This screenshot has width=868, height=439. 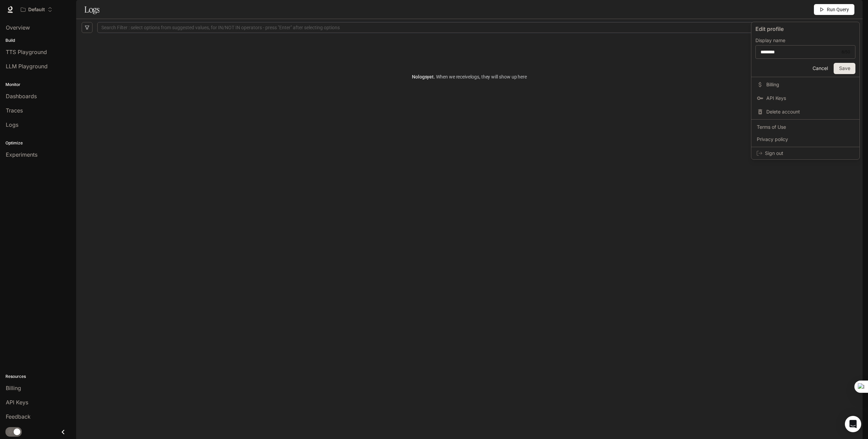 What do you see at coordinates (806, 127) in the screenshot?
I see `span: Terms of Use` at bounding box center [806, 127].